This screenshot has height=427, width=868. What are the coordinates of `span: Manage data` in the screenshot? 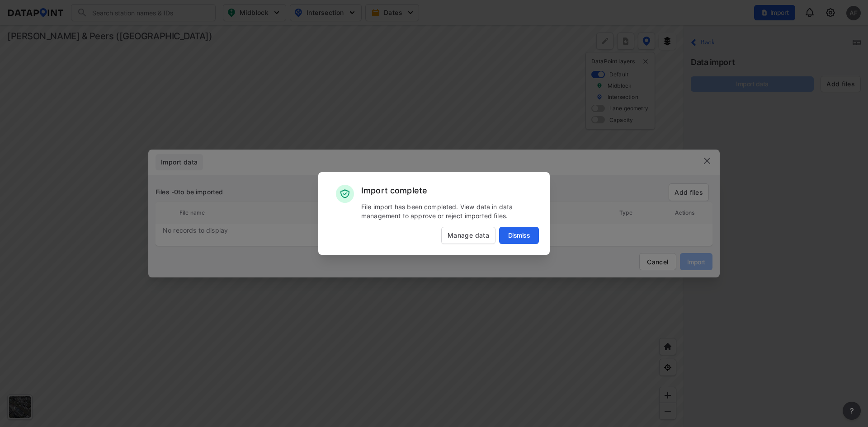 It's located at (468, 236).